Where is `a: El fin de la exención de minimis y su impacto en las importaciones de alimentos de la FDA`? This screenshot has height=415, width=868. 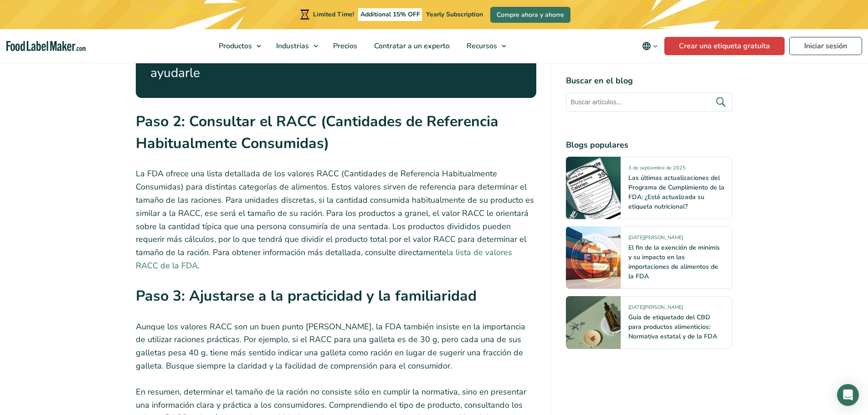 a: El fin de la exención de minimis y su impacto en las importaciones de alimentos de la FDA is located at coordinates (674, 262).